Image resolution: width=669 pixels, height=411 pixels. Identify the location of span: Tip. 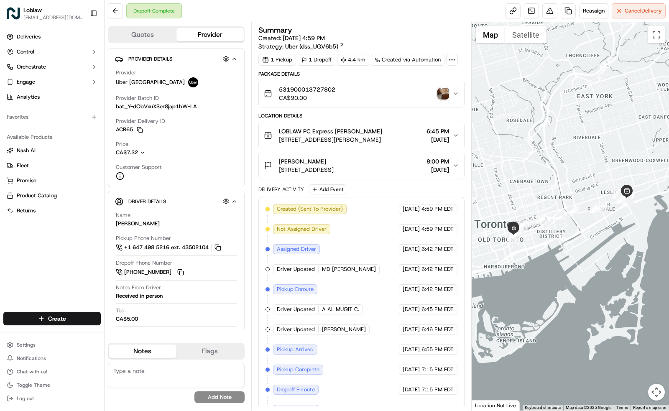
(120, 311).